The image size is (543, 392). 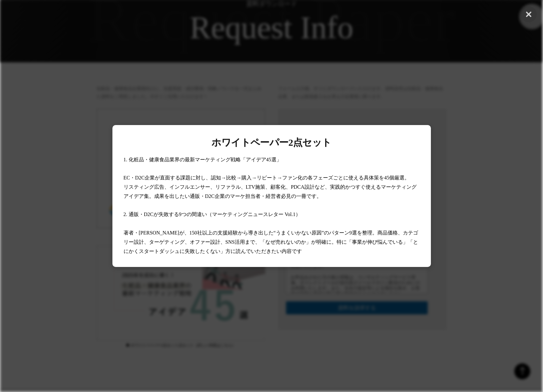 What do you see at coordinates (272, 187) in the screenshot?
I see `p: EC・D2C企業が直面する課題に対し、認知→比較→購入→リピート→ファン化の各フェーズごとに使える具体策を45個厳選。 リスティング広告、インフルエンサー、リファラル、LTV施策、顧客化、PDC...` at bounding box center [272, 187].